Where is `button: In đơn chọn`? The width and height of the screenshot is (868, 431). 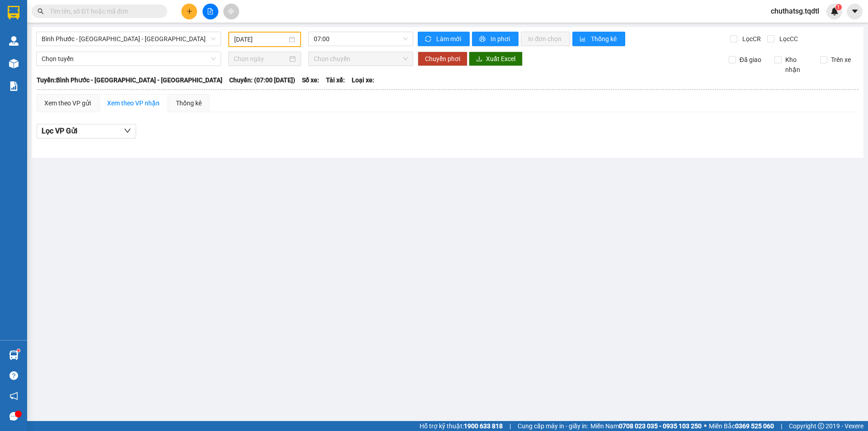 button: In đơn chọn is located at coordinates (545, 39).